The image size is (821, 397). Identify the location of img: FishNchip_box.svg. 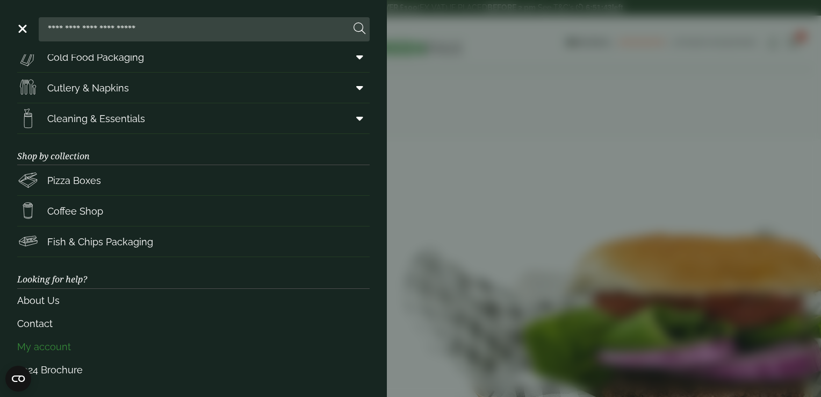
(28, 241).